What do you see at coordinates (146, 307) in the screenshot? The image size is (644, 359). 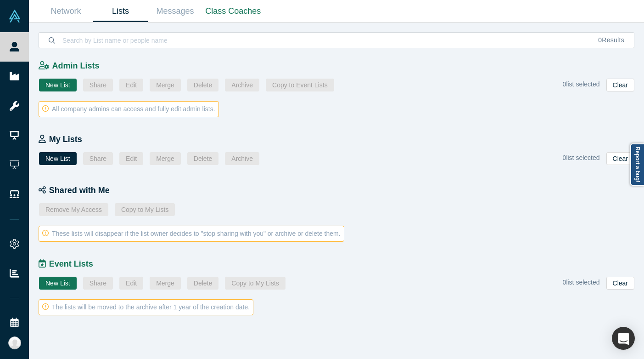 I see `div: The lists will be moved to the archive after 1 year of the creation date.` at bounding box center [146, 307].